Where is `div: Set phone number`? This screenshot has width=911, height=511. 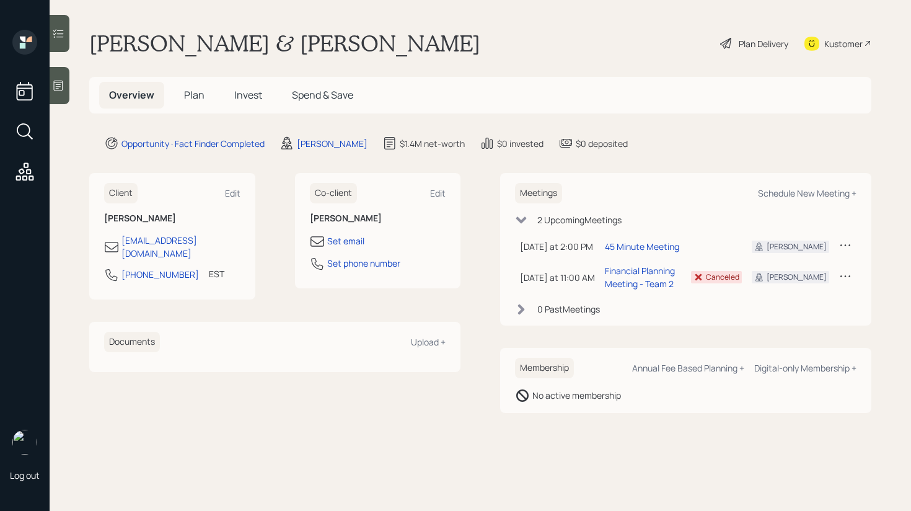
div: Set phone number is located at coordinates (364, 263).